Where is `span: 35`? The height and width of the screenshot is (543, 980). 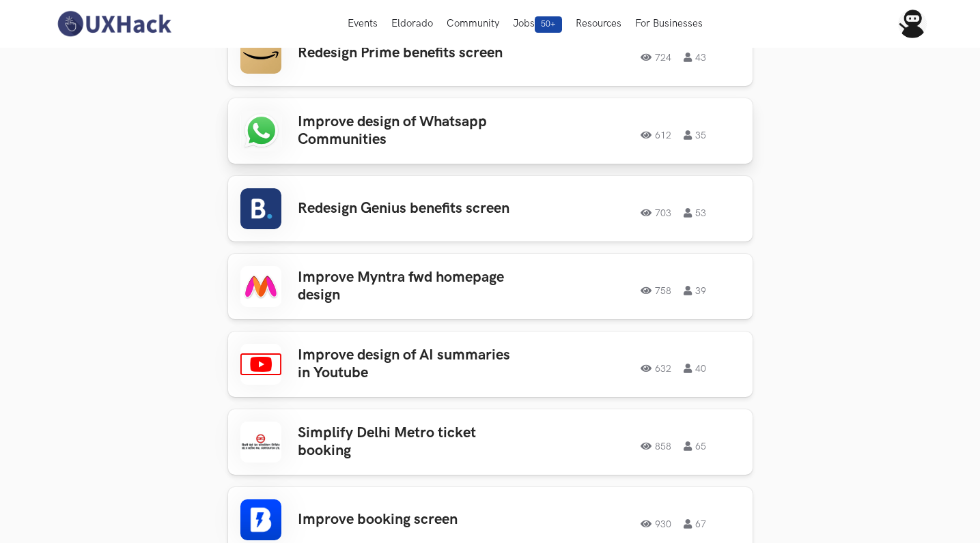 span: 35 is located at coordinates (695, 135).